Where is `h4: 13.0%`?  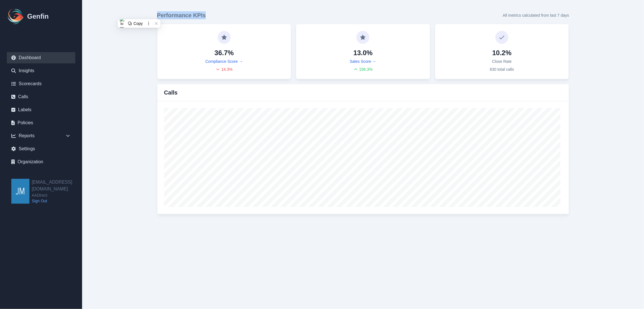 h4: 13.0% is located at coordinates (363, 53).